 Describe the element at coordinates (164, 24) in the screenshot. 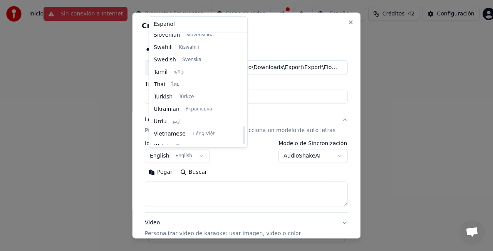

I see `span: Español` at that location.